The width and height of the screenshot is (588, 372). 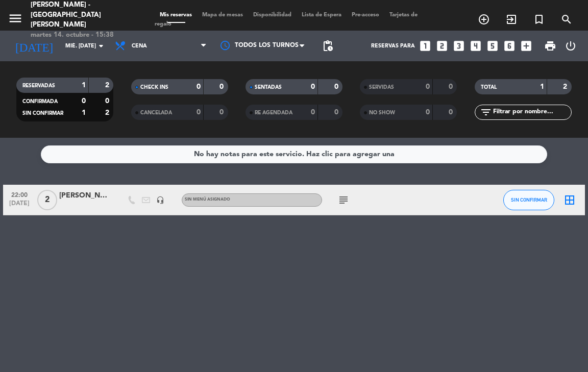 What do you see at coordinates (161, 200) in the screenshot?
I see `i: headset_mic` at bounding box center [161, 200].